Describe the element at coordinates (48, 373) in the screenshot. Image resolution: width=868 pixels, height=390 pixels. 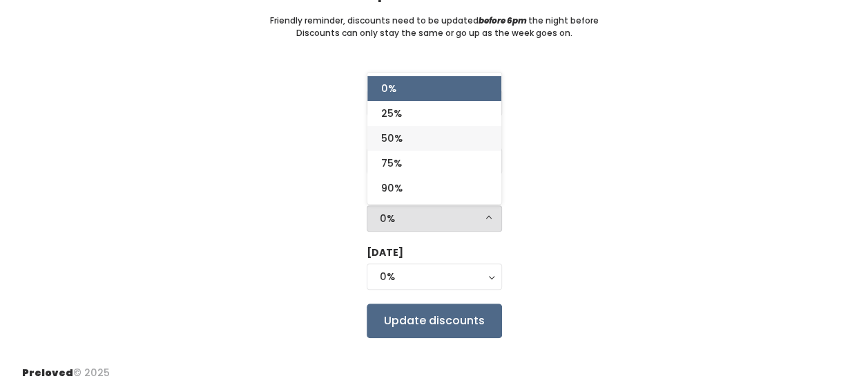
I see `span: Preloved` at that location.